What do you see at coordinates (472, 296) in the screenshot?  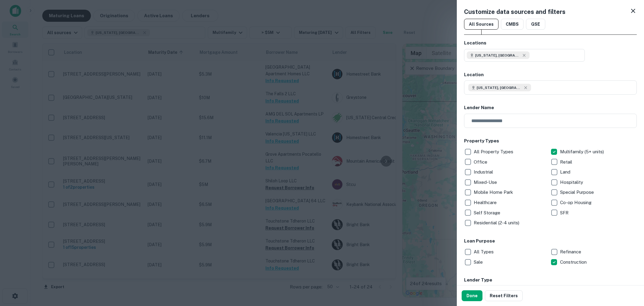 I see `button: Done` at bounding box center [472, 296].